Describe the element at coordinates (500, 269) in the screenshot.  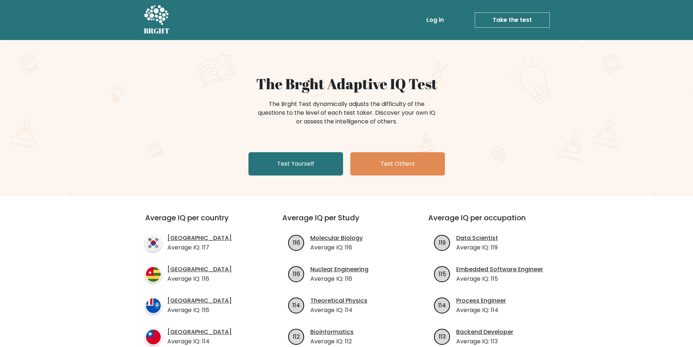
I see `a: Embedded Software Engineer` at that location.